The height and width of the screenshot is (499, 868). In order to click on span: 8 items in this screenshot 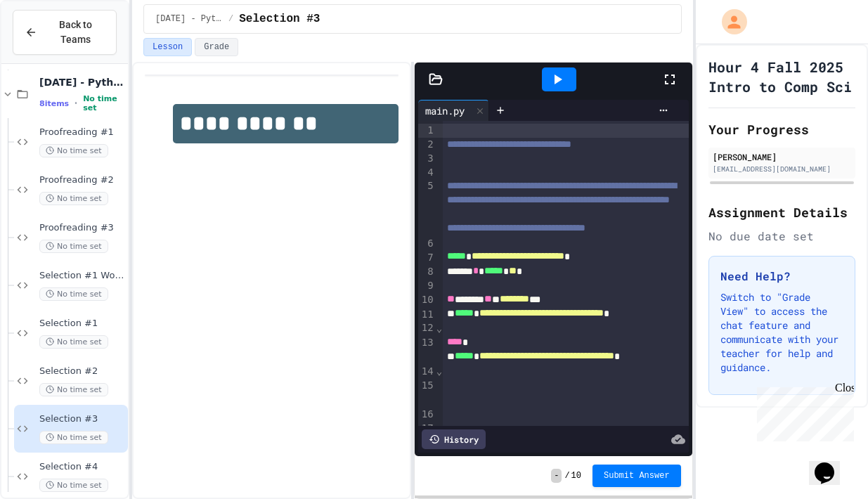, I will do `click(54, 103)`.